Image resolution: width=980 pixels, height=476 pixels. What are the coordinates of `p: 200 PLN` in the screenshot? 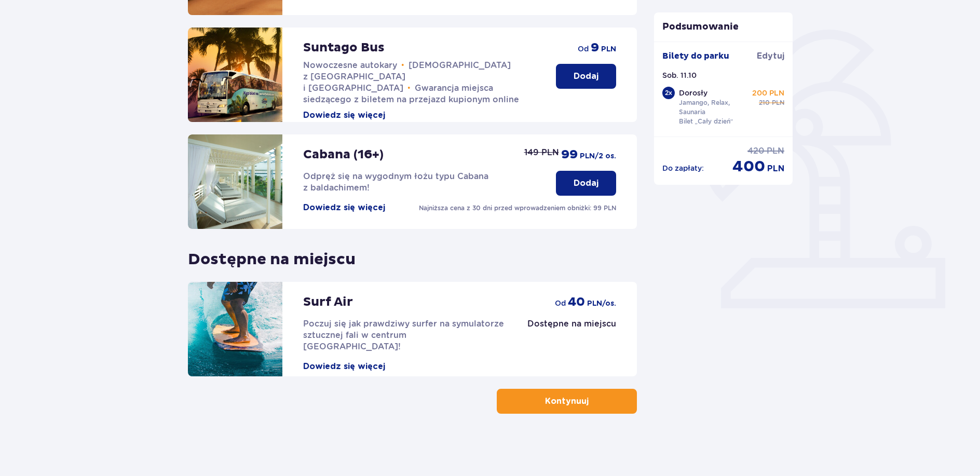 It's located at (768, 93).